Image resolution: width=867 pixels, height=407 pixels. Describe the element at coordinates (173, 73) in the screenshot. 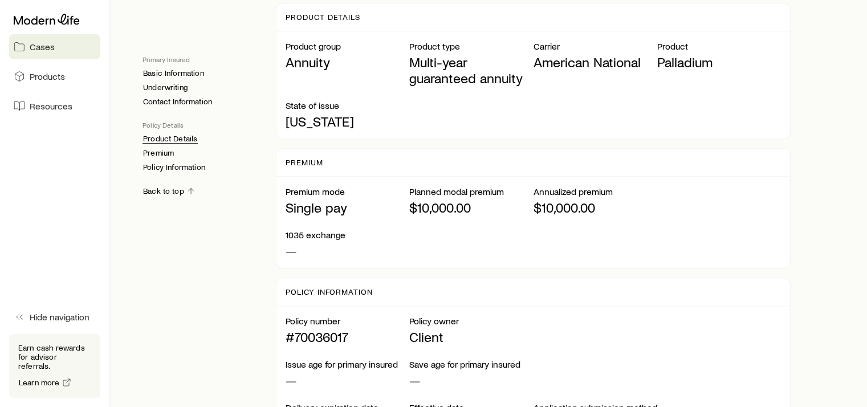

I see `a: Basic Information` at that location.